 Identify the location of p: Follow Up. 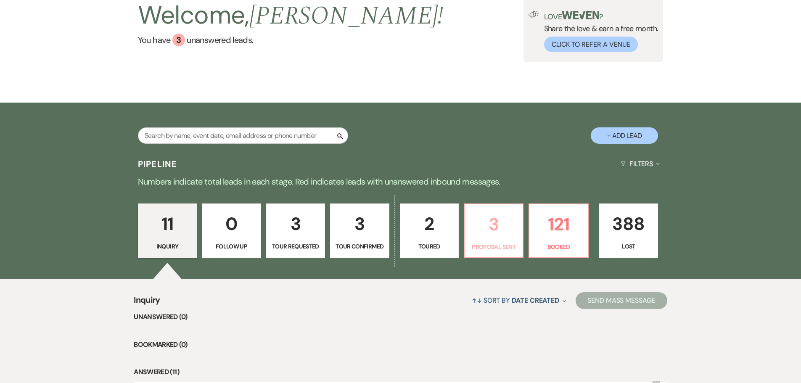
(231, 246).